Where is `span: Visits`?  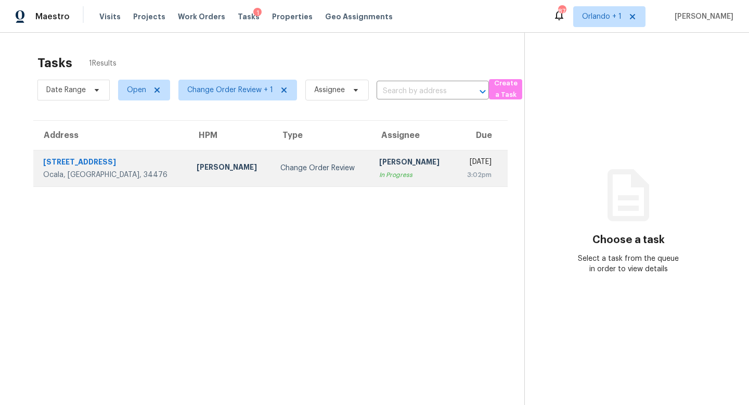
span: Visits is located at coordinates (110, 17).